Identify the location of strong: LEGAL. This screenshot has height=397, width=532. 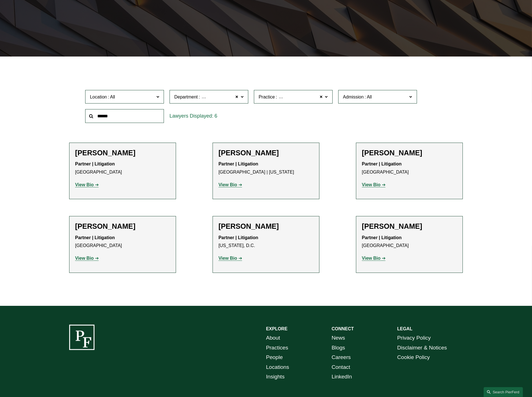
(405, 328).